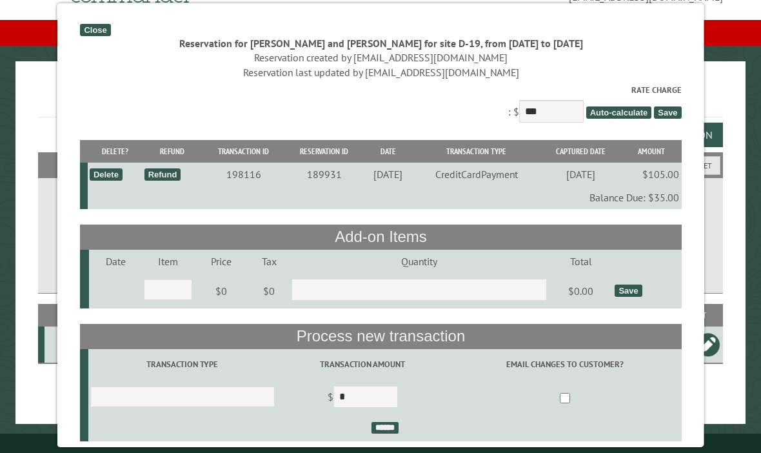  What do you see at coordinates (380, 90) in the screenshot?
I see `label: Rate Charge` at bounding box center [380, 90].